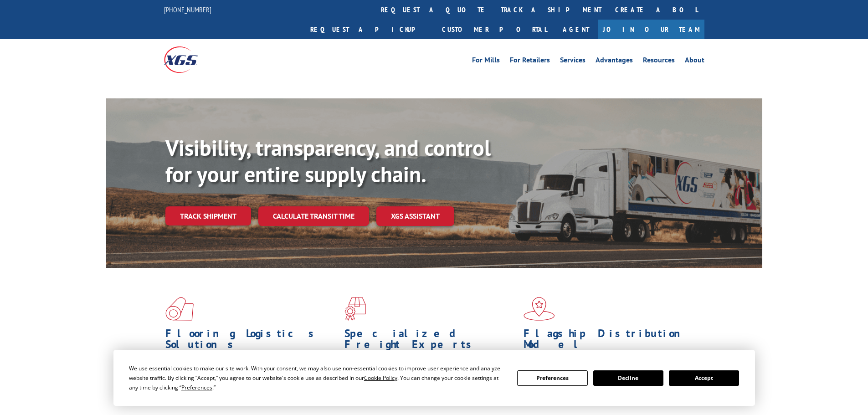  I want to click on a: Track shipment, so click(208, 216).